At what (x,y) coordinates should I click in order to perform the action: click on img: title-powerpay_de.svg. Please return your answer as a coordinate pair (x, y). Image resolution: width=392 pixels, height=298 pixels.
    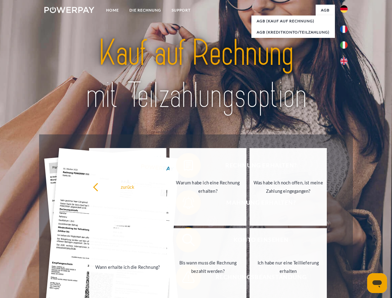
    Looking at the image, I should click on (196, 74).